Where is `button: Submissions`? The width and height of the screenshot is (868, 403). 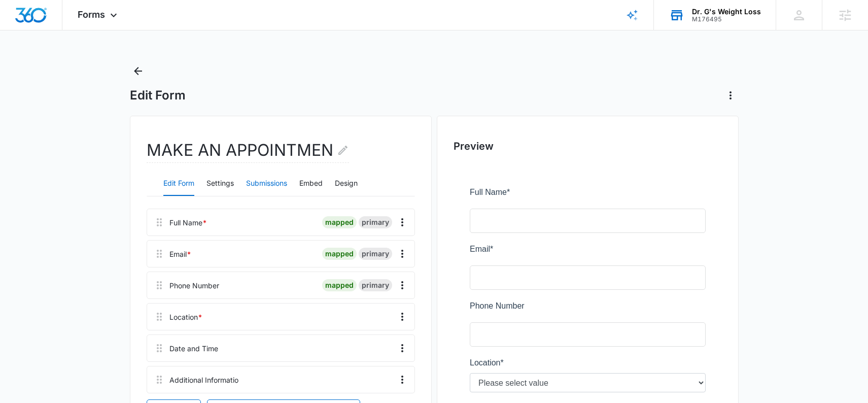
button: Submissions is located at coordinates (266, 184).